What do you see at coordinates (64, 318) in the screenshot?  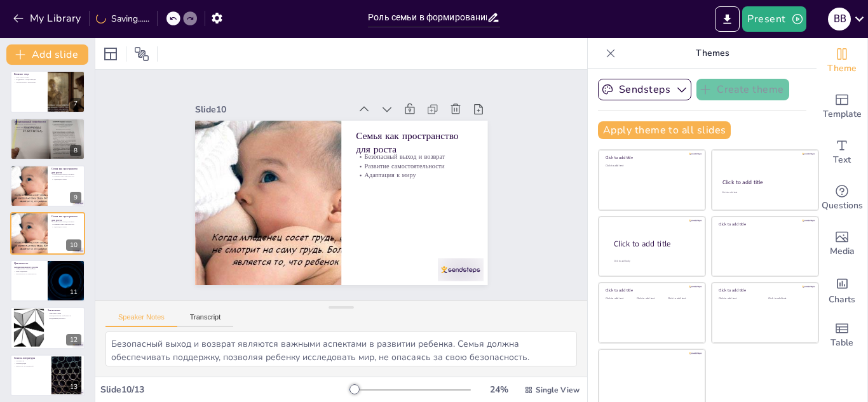 I see `p: Поддержка для роста` at bounding box center [64, 318].